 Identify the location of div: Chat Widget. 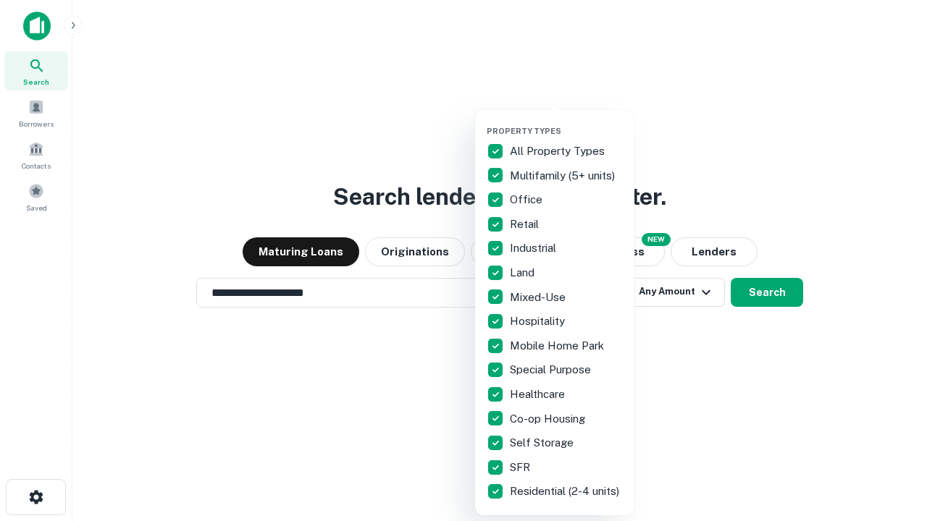
(891, 440).